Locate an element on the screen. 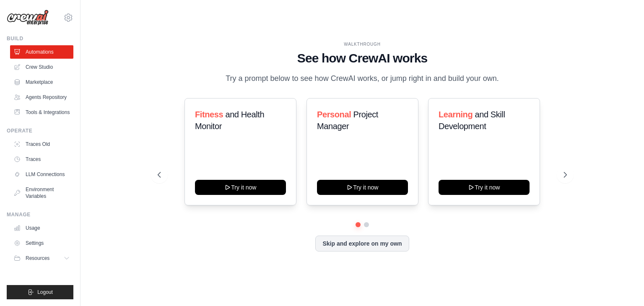 This screenshot has height=306, width=644. span: Project Manager is located at coordinates (348, 120).